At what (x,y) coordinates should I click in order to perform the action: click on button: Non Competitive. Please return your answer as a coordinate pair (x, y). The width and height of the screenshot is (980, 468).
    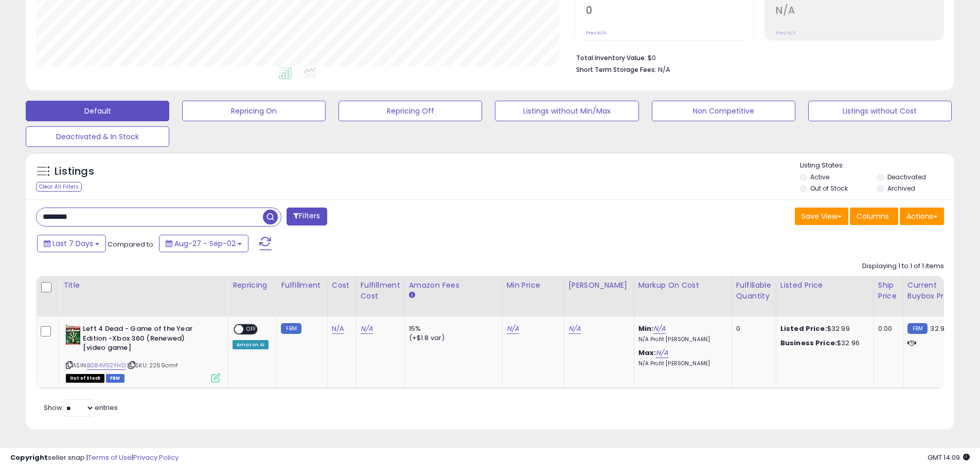
    Looking at the image, I should click on (723, 111).